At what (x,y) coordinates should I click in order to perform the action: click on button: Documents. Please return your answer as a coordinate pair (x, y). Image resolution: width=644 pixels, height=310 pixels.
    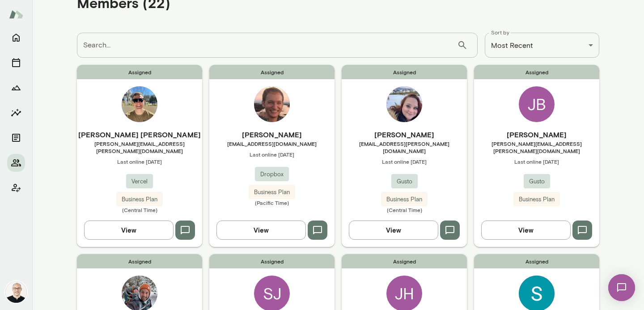
    Looking at the image, I should click on (16, 138).